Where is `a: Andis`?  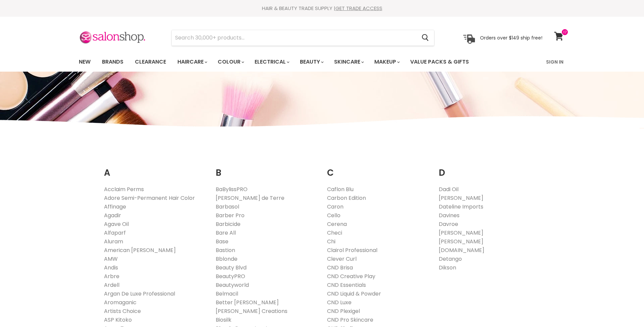 a: Andis is located at coordinates (111, 268).